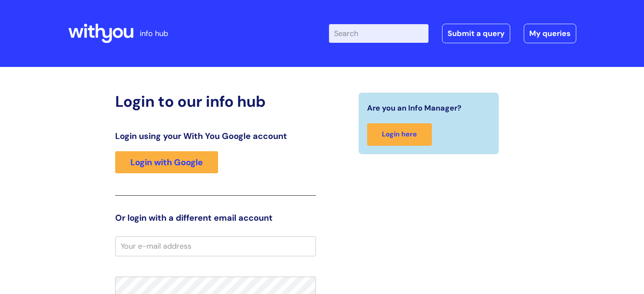 This screenshot has width=644, height=294. I want to click on a: Submit a query, so click(476, 33).